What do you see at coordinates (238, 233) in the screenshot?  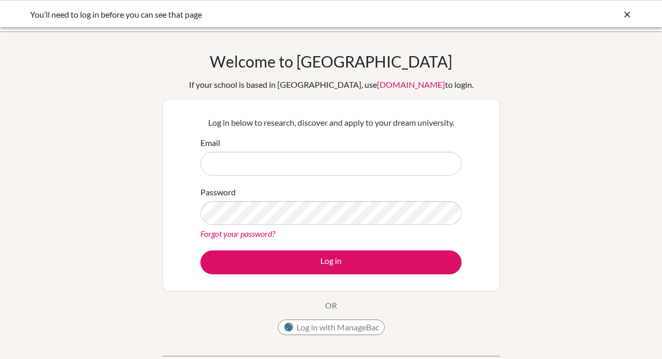 I see `a: Forgot your password?` at bounding box center [238, 233].